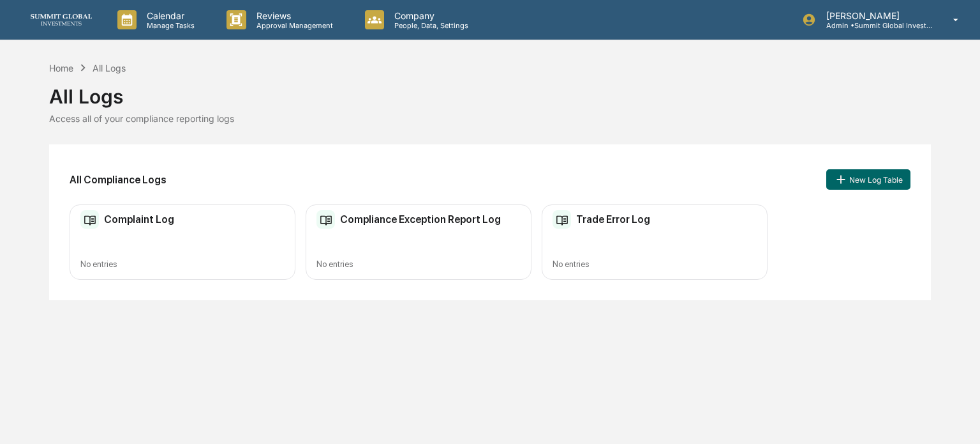 The height and width of the screenshot is (444, 980). I want to click on p: Calendar, so click(169, 15).